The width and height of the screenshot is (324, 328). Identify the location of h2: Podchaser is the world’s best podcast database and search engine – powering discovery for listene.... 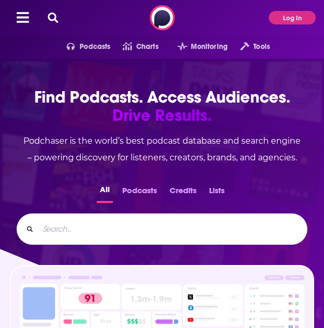
(162, 149).